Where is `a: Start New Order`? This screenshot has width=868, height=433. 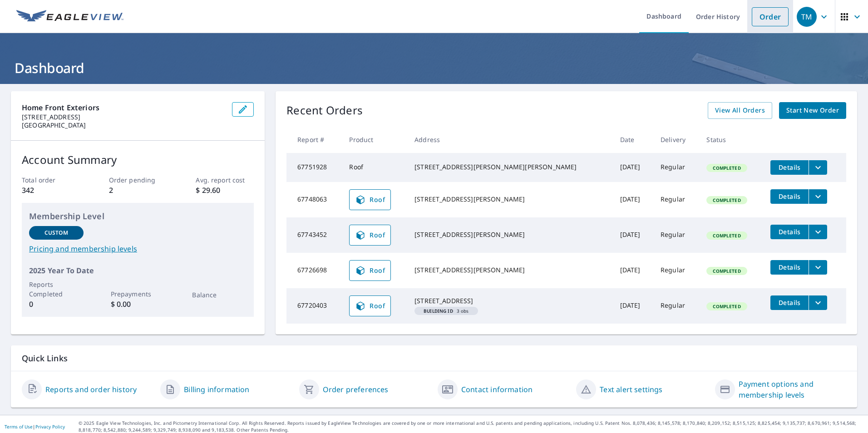
a: Start New Order is located at coordinates (813, 111).